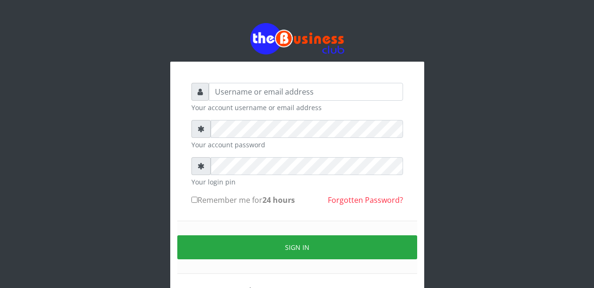 Image resolution: width=594 pixels, height=288 pixels. What do you see at coordinates (279, 200) in the screenshot?
I see `b: 24 hours` at bounding box center [279, 200].